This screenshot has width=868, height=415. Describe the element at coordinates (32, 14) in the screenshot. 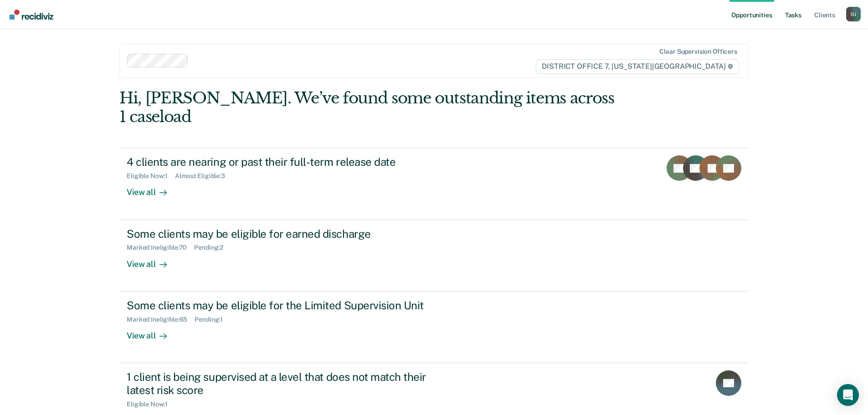

I see `img: Recidiviz` at that location.